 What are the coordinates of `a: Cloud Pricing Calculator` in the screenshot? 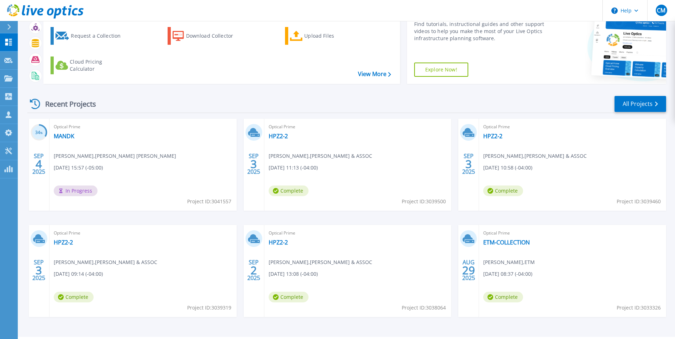 It's located at (90, 65).